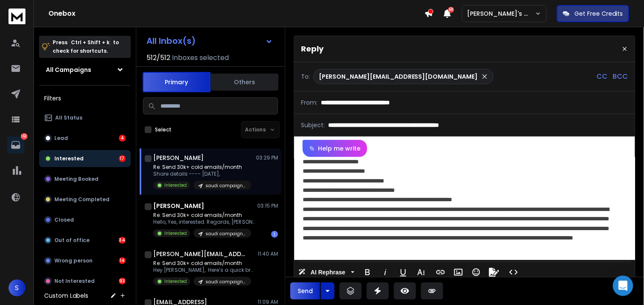 The image size is (644, 305). I want to click on div: Open Intercom Messenger, so click(623, 286).